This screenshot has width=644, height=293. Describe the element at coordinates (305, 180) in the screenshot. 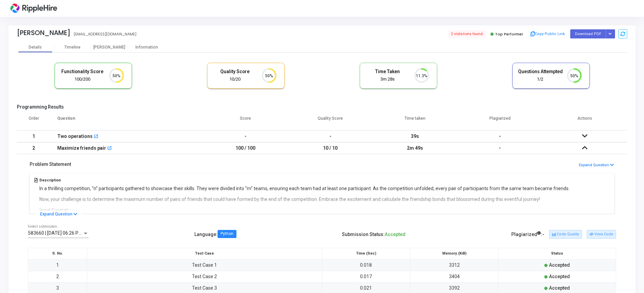

I see `h5: Description` at that location.